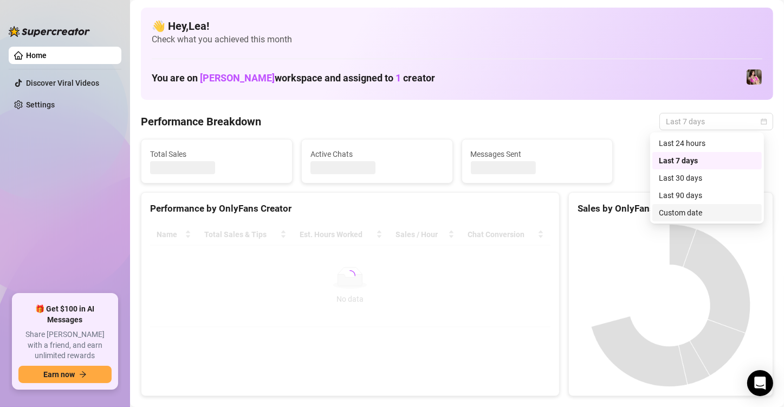  I want to click on span: loading, so click(350, 275).